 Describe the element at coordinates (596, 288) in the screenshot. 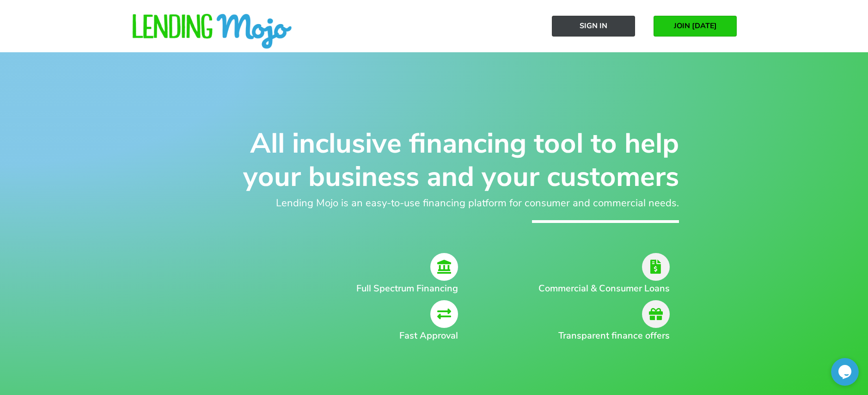

I see `h2: Commercial & Consumer Loans` at that location.